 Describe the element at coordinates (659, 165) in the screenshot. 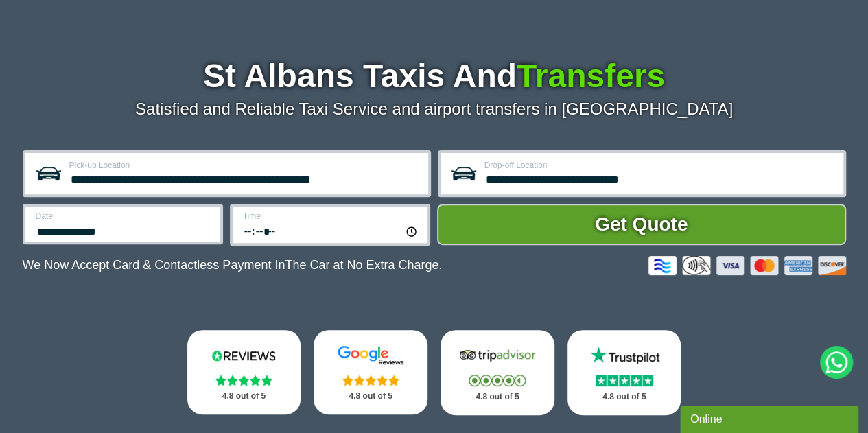

I see `label: Drop-off Location` at that location.